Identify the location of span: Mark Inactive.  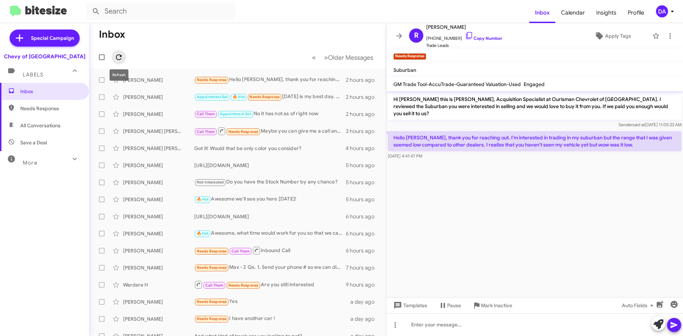
(496, 305).